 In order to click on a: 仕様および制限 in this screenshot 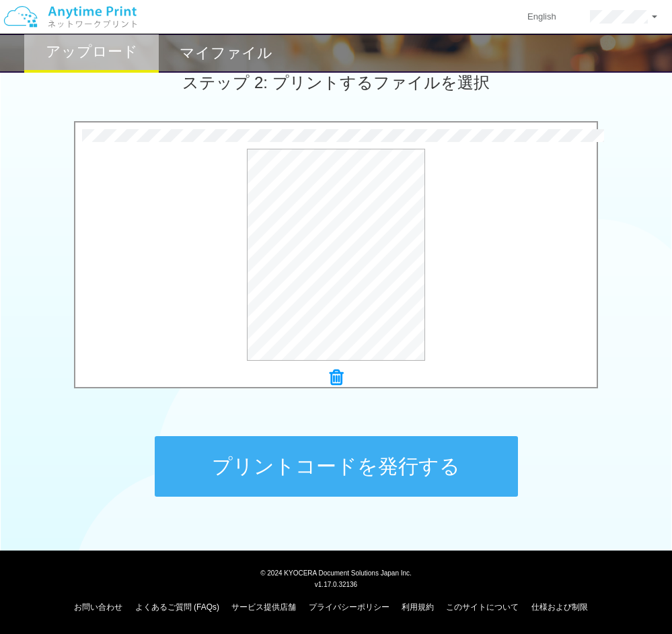, I will do `click(560, 607)`.